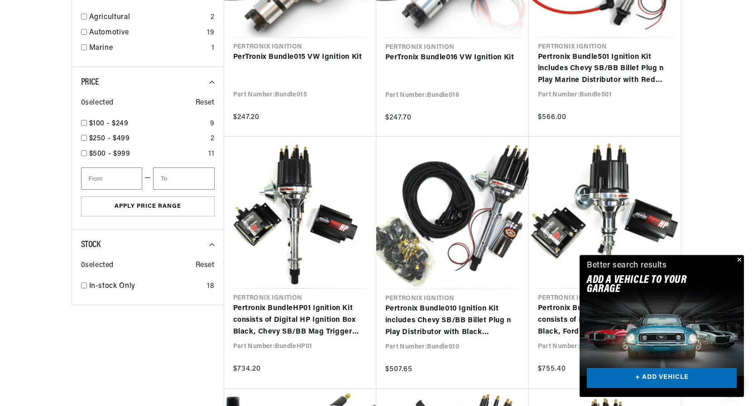 The width and height of the screenshot is (753, 406). Describe the element at coordinates (148, 206) in the screenshot. I see `button: Apply Price Range` at that location.